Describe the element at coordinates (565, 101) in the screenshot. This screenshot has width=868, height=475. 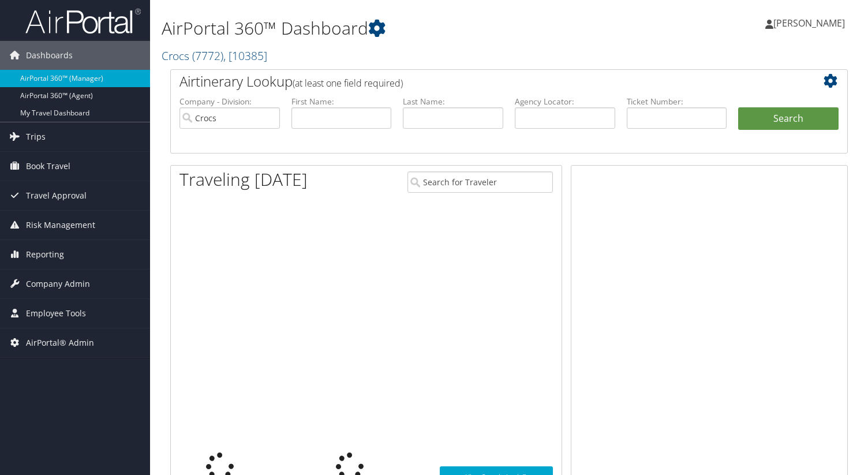
I see `label: Agency Locator:` at that location.